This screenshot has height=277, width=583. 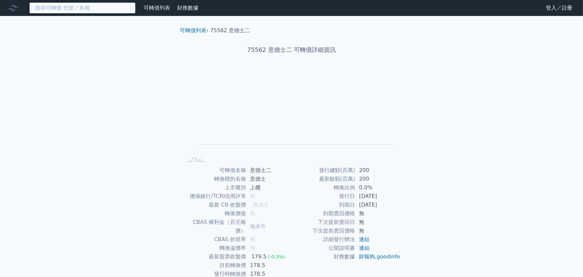 I want to click on td: CBAS 權利金（百元報價）, so click(x=214, y=227).